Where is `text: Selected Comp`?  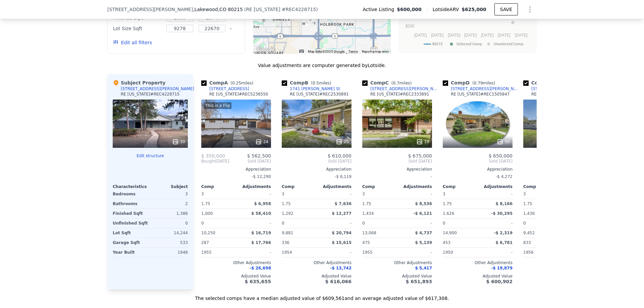
text: Selected Comp is located at coordinates (469, 44).